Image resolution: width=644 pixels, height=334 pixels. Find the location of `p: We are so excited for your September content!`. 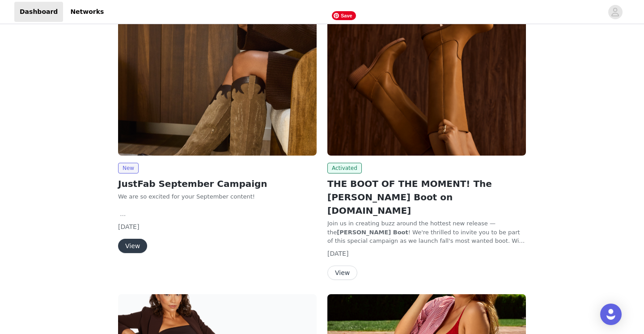

p: We are so excited for your September content! is located at coordinates (217, 197).